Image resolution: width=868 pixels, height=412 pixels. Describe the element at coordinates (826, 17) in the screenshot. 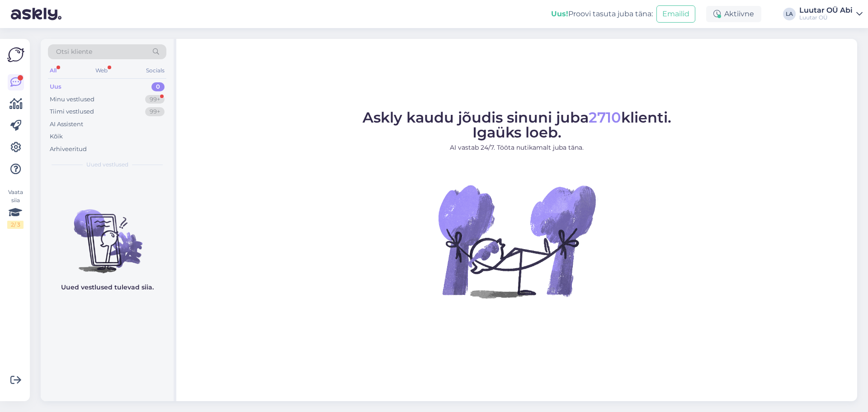

I see `div: Luutar OÜ` at that location.